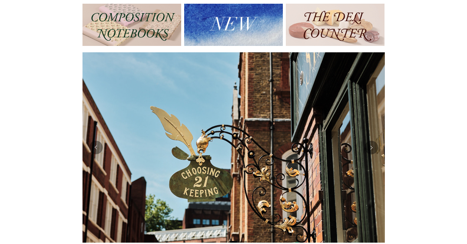 This screenshot has width=467, height=244. I want to click on button: Page 1, so click(224, 241).